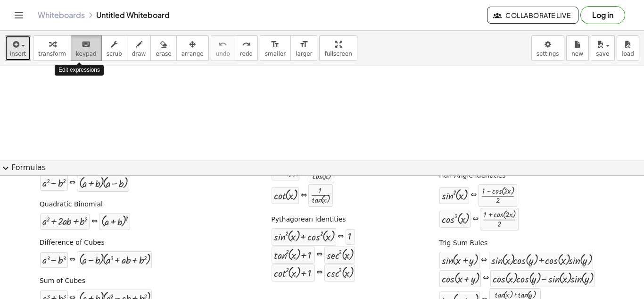 Image resolution: width=644 pixels, height=299 pixels. What do you see at coordinates (139, 48) in the screenshot?
I see `button: draw` at bounding box center [139, 48].